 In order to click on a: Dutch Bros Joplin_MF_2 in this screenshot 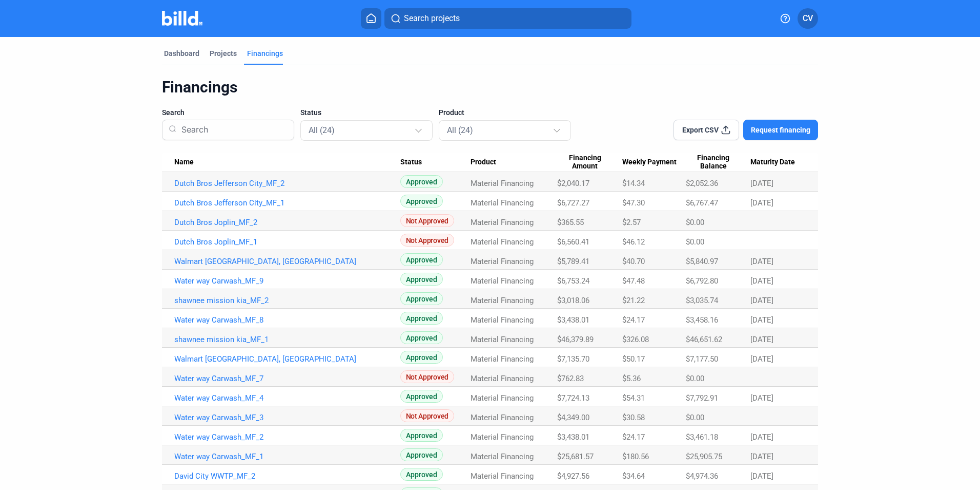, I will do `click(288, 222)`.